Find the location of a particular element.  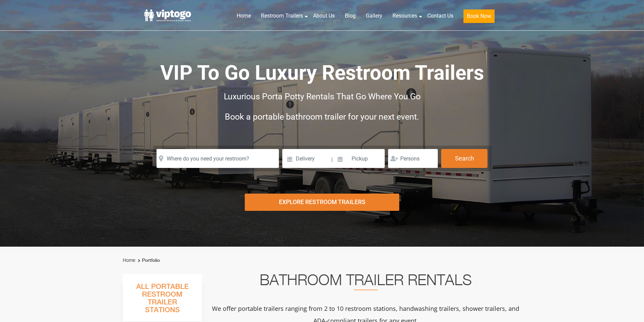

button: Search is located at coordinates (464, 158).